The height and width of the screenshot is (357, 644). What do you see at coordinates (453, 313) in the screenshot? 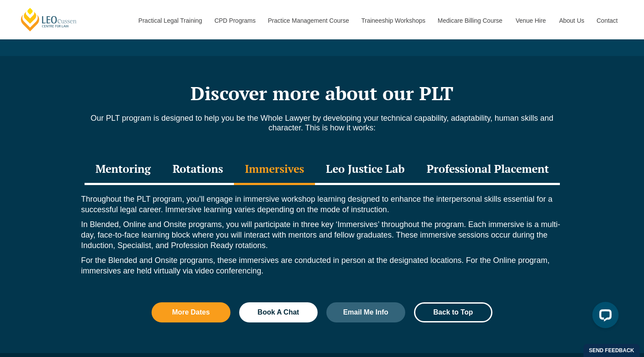
I see `span: Back to Top` at bounding box center [453, 313].